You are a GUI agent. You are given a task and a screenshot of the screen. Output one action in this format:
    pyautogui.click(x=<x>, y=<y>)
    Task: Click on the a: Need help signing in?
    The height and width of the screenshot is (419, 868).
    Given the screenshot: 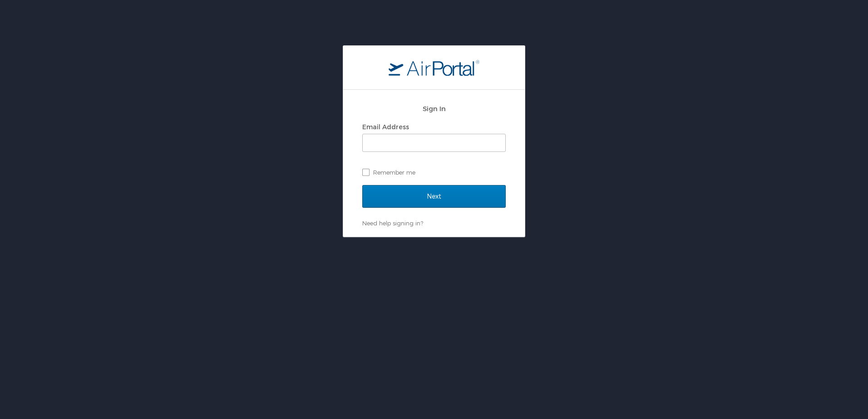 What is the action you would take?
    pyautogui.click(x=393, y=223)
    